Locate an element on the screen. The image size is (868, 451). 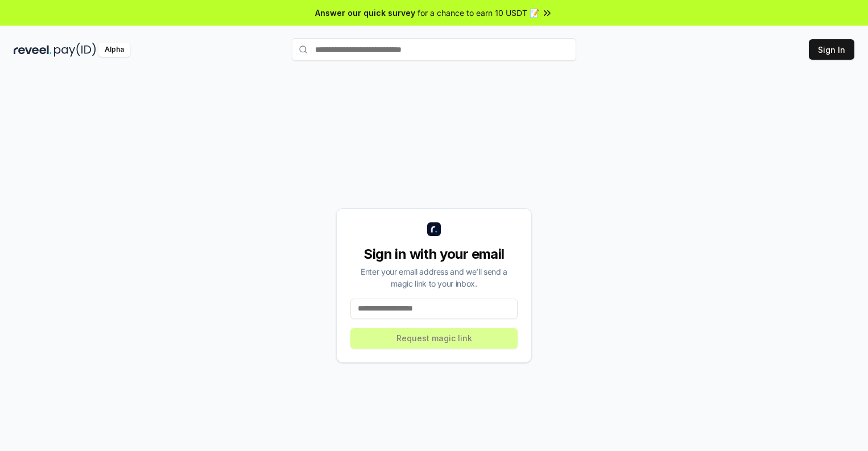
div: Alpha is located at coordinates (114, 49).